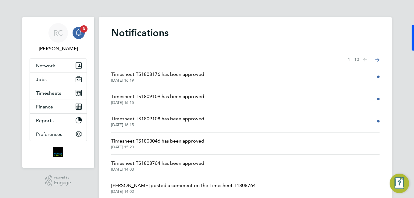 The image size is (414, 198). Describe the element at coordinates (84, 29) in the screenshot. I see `span: 3` at that location.